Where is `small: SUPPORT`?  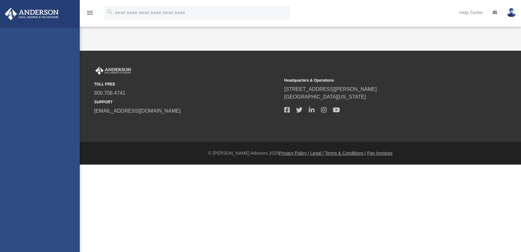 small: SUPPORT is located at coordinates (187, 102).